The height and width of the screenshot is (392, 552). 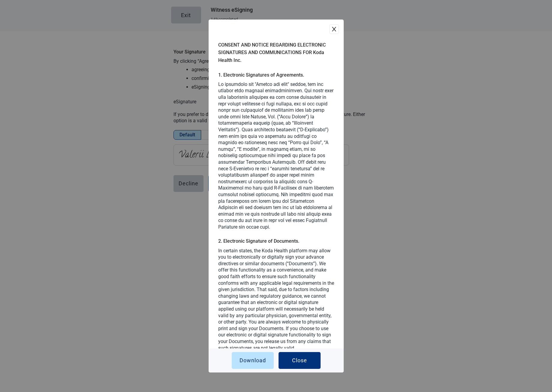 I want to click on p: In certain states, the Koda Health platform may allow you to electronically or digitally sign you..., so click(x=276, y=299).